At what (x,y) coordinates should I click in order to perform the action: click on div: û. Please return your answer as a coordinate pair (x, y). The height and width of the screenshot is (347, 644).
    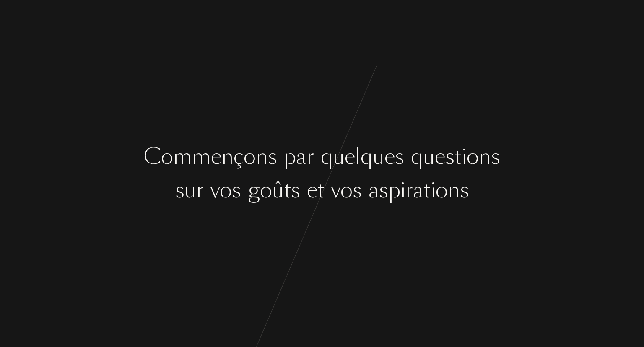
    Looking at the image, I should click on (278, 190).